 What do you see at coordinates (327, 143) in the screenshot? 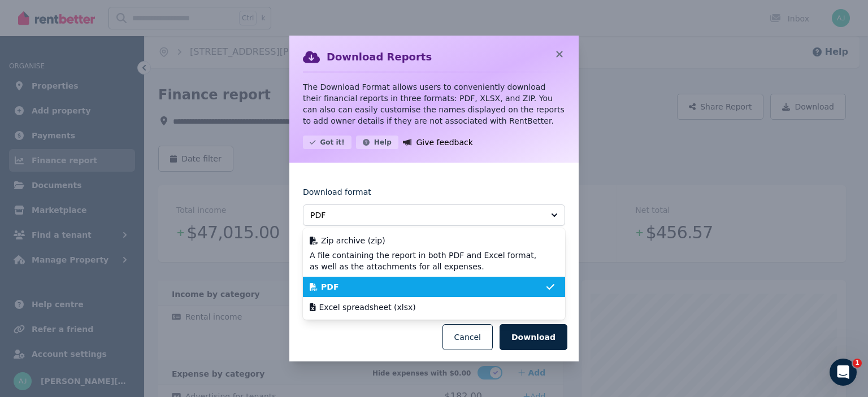
I see `button: Got it!` at bounding box center [327, 143].